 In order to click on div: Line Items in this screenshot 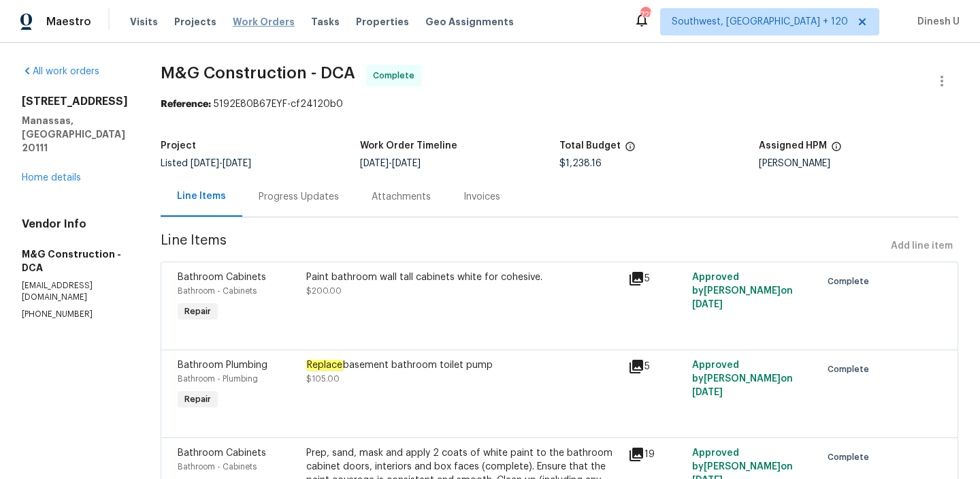, I will do `click(202, 196)`.